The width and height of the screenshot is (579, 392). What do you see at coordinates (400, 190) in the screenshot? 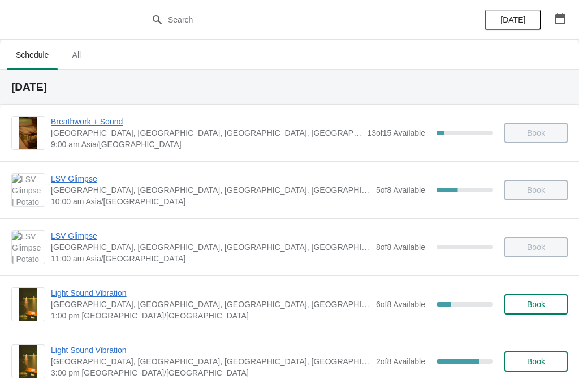
I see `span: 5 of 8 Available` at bounding box center [400, 190].